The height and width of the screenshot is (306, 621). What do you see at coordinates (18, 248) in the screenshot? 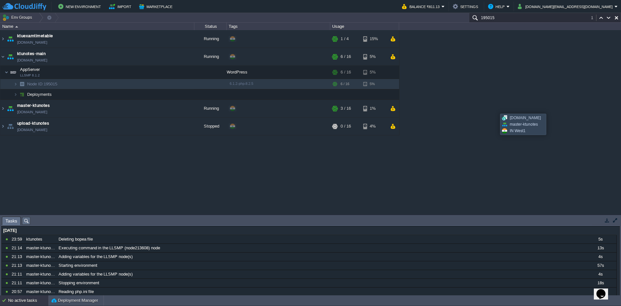
I see `div: 21:14` at bounding box center [18, 248].